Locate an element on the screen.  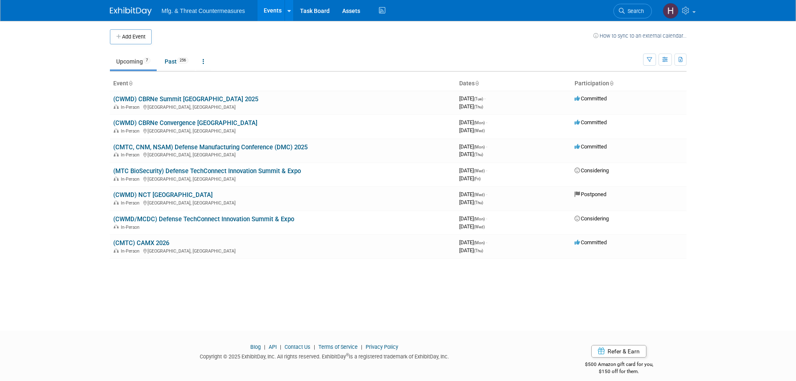
a: Upcoming7 is located at coordinates (133, 61).